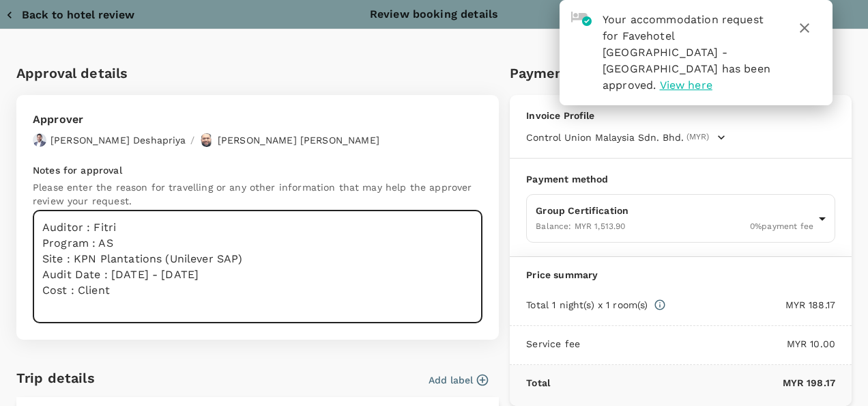 This screenshot has height=406, width=868. I want to click on p: Please enter the reason for travelling or any other information that may help the approver review..., so click(257, 194).